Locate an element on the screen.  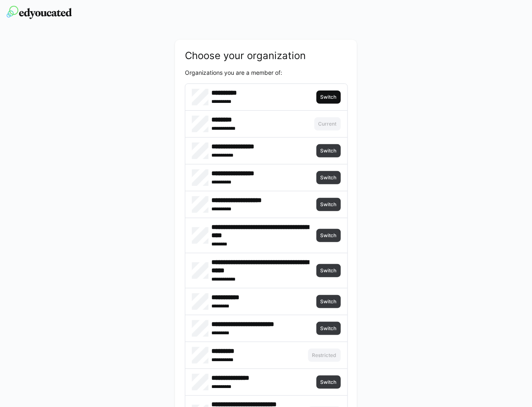
button: Restricted is located at coordinates (325, 355).